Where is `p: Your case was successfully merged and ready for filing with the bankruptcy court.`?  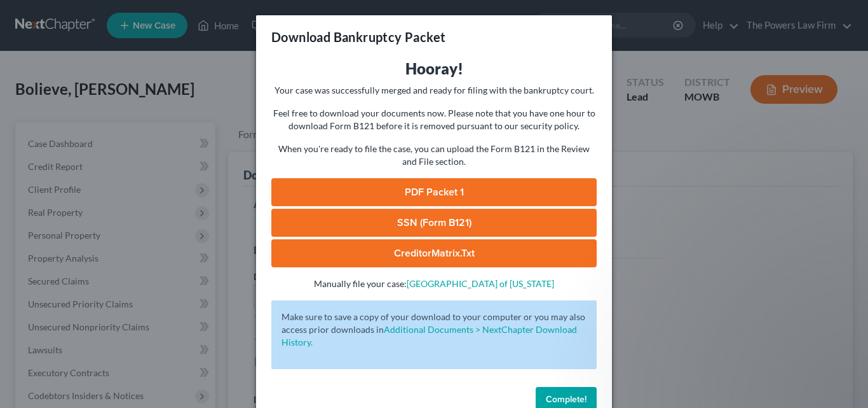
p: Your case was successfully merged and ready for filing with the bankruptcy court. is located at coordinates (434, 90).